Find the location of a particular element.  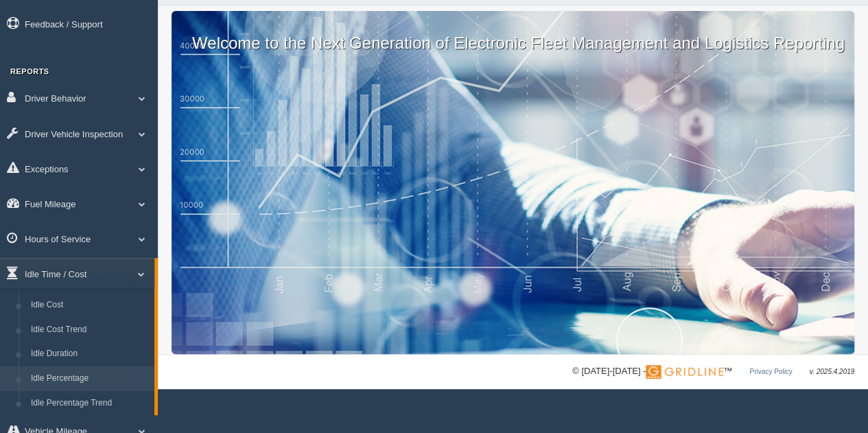

span: v. 2025.4.2019 is located at coordinates (832, 371).